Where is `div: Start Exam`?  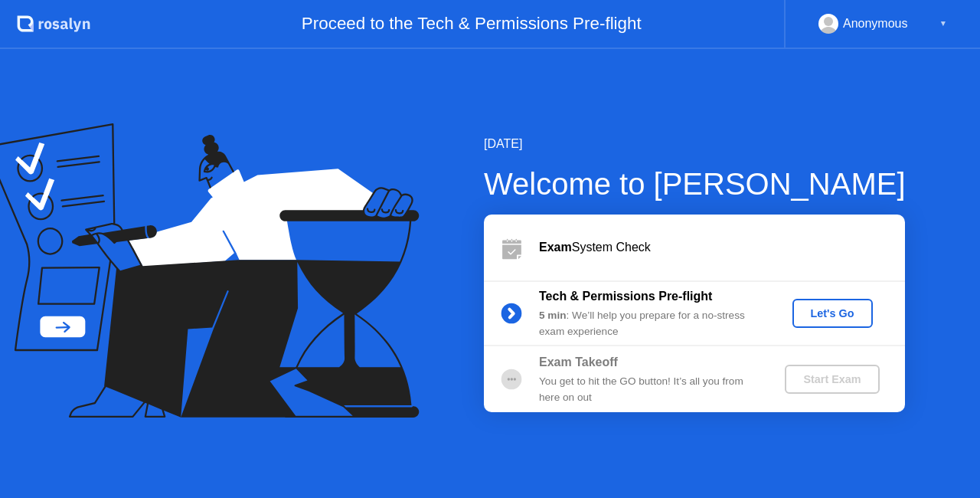
div: Start Exam is located at coordinates (831, 379).